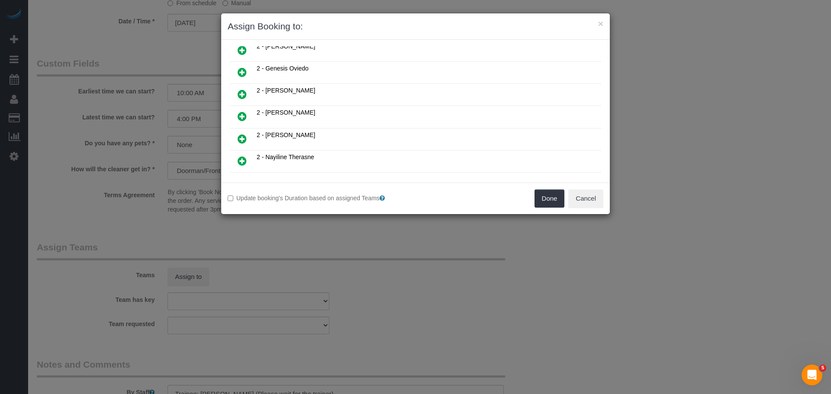 The image size is (831, 394). What do you see at coordinates (285, 157) in the screenshot?
I see `span: 2 - Nayiline Therasne` at bounding box center [285, 157].